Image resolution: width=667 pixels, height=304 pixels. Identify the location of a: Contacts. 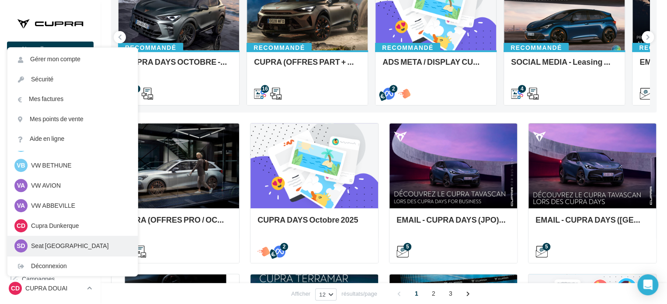
(50, 184).